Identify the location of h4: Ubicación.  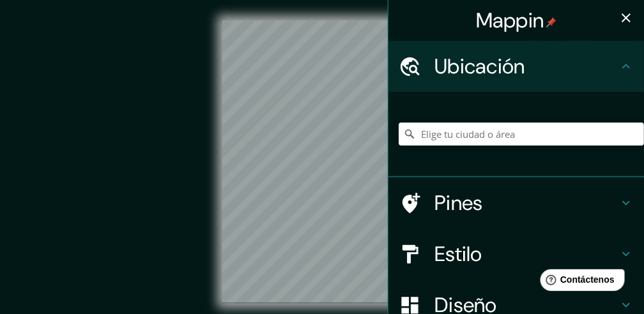
(526, 66).